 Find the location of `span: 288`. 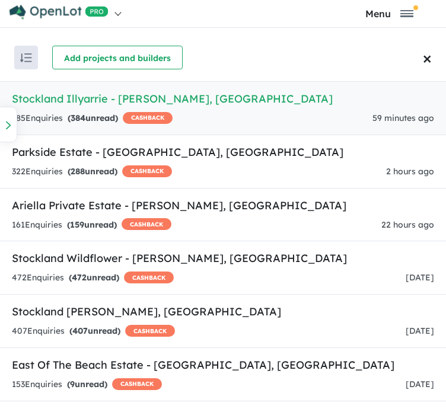

span: 288 is located at coordinates (78, 171).